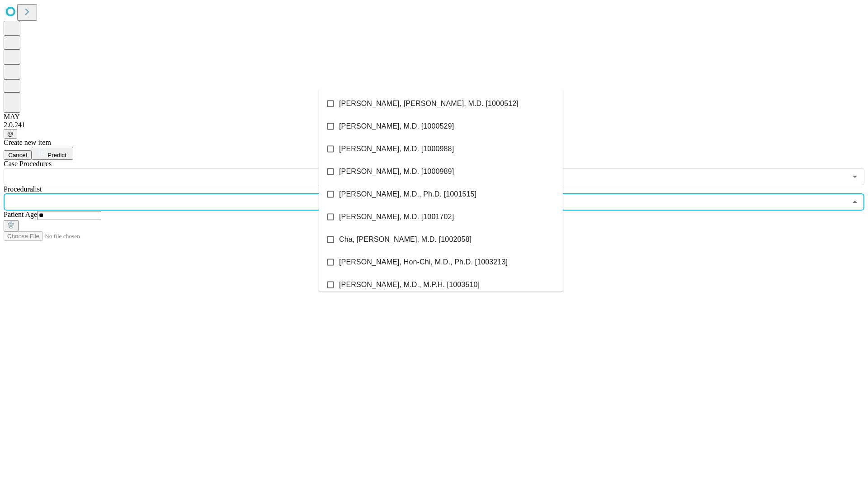 This screenshot has width=868, height=489. Describe the element at coordinates (57, 155) in the screenshot. I see `span: Predict` at that location.